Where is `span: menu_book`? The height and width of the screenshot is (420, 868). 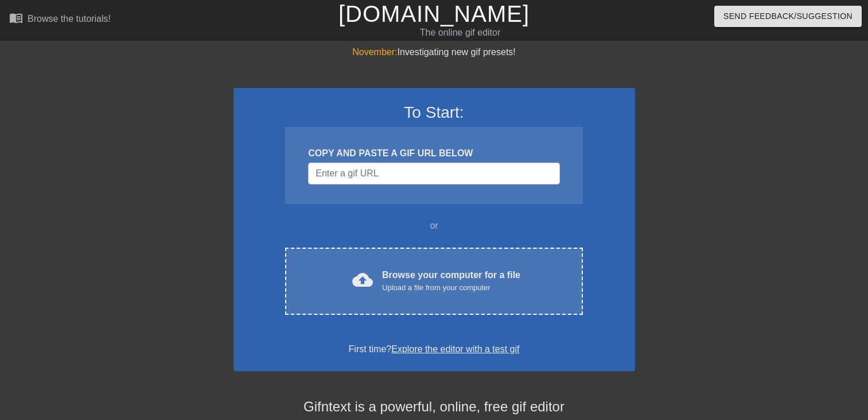
span: menu_book is located at coordinates (16, 18).